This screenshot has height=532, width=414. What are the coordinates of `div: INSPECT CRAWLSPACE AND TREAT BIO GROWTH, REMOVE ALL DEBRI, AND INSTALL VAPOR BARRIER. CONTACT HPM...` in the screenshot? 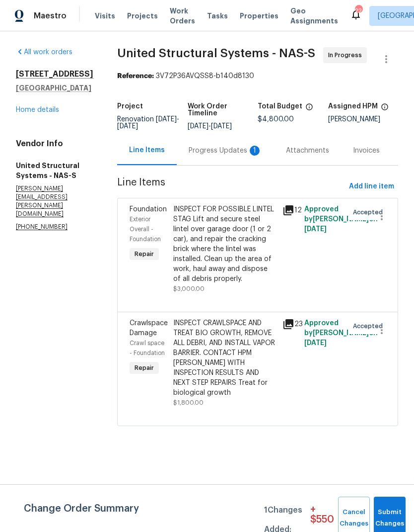 It's located at (225, 358).